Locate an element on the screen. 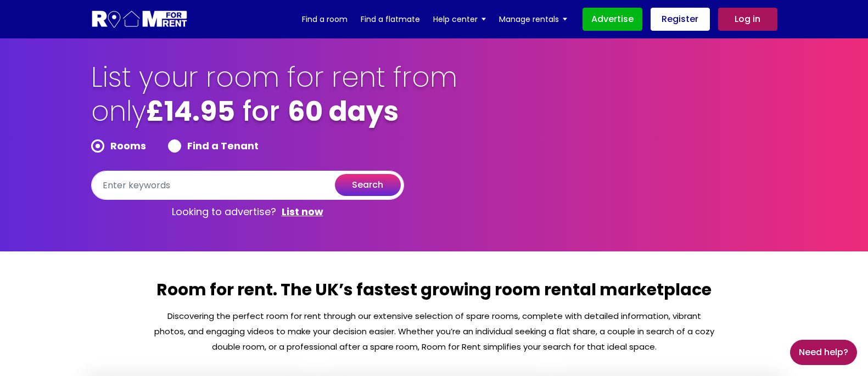 Image resolution: width=868 pixels, height=376 pixels. label: Rooms is located at coordinates (119, 146).